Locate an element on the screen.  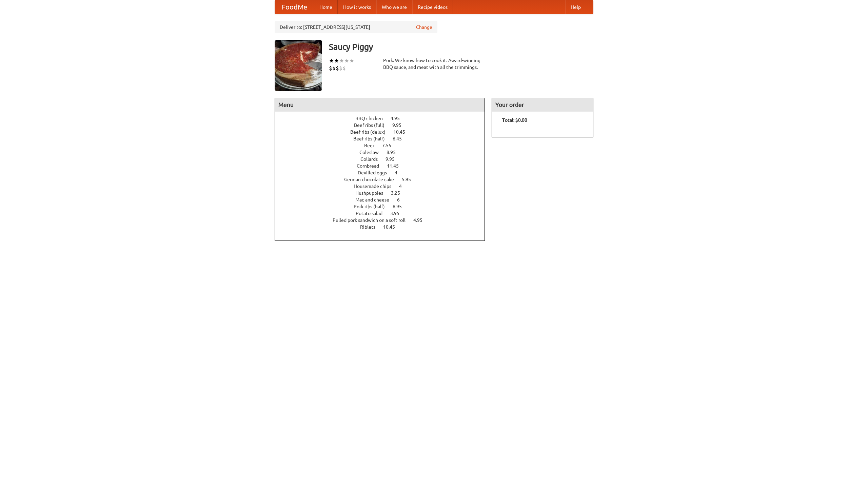
div: Pork. We know how to cook it. Award-winning BBQ sauce, and meat with all the trimmings. is located at coordinates (434, 63).